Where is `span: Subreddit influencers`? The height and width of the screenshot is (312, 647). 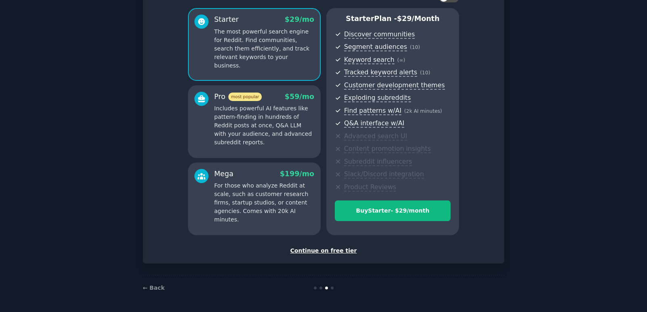
span: Subreddit influencers is located at coordinates (378, 161).